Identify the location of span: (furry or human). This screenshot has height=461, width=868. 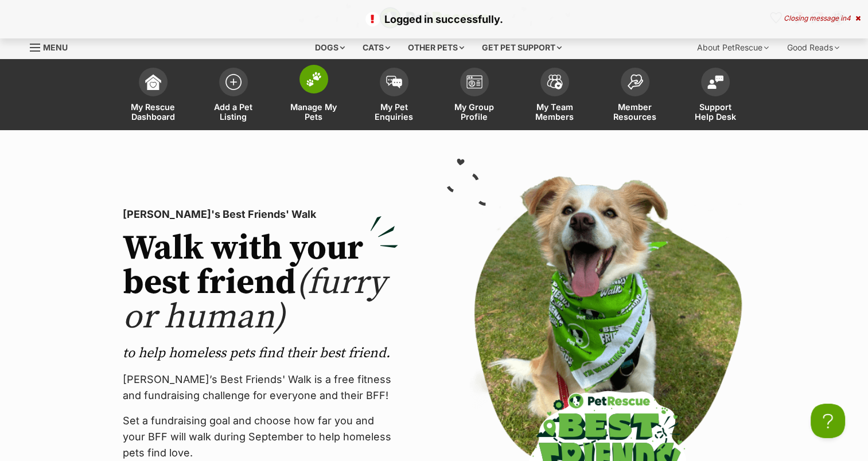
(254, 300).